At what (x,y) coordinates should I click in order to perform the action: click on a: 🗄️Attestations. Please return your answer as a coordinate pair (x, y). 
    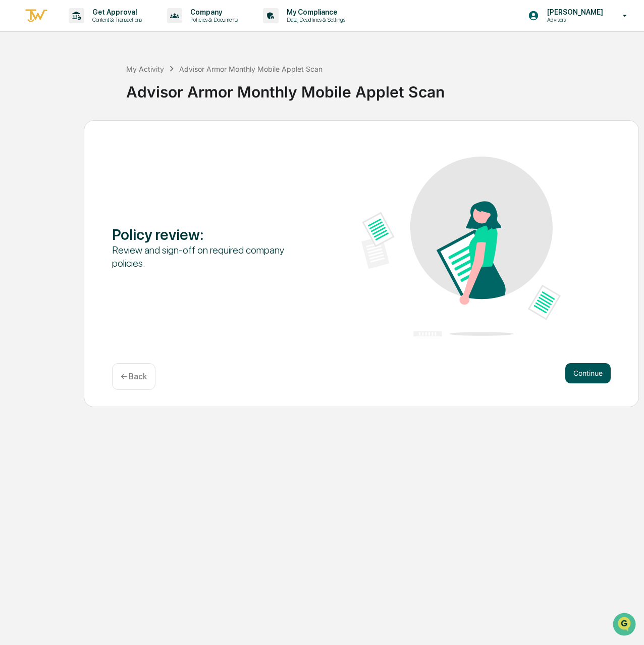
    Looking at the image, I should click on (99, 132).